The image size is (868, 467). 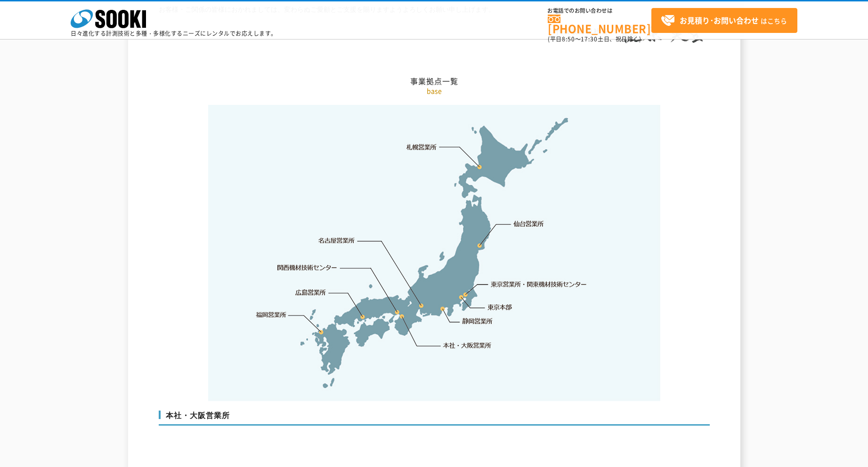 I want to click on a: 広島営業所, so click(x=311, y=292).